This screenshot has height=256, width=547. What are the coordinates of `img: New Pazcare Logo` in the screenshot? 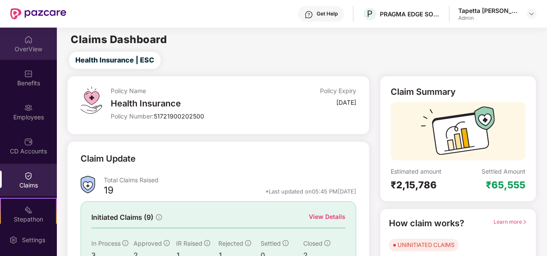 It's located at (38, 14).